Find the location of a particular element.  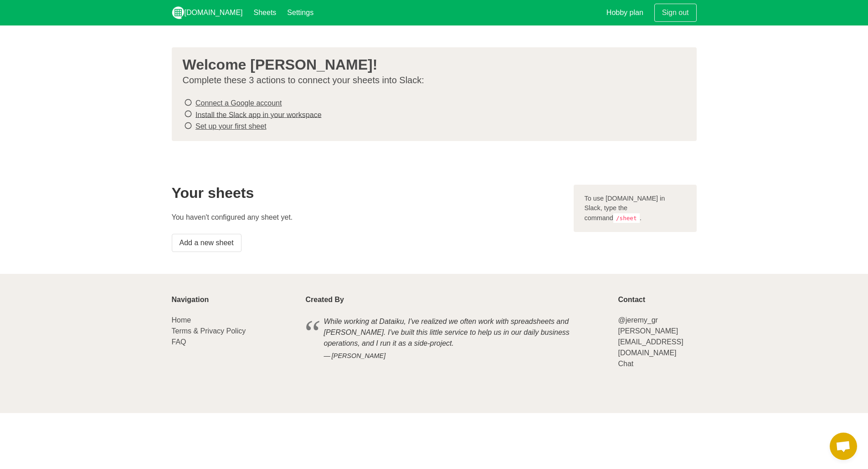

a: Install the Slack app in your workspace is located at coordinates (258, 115).